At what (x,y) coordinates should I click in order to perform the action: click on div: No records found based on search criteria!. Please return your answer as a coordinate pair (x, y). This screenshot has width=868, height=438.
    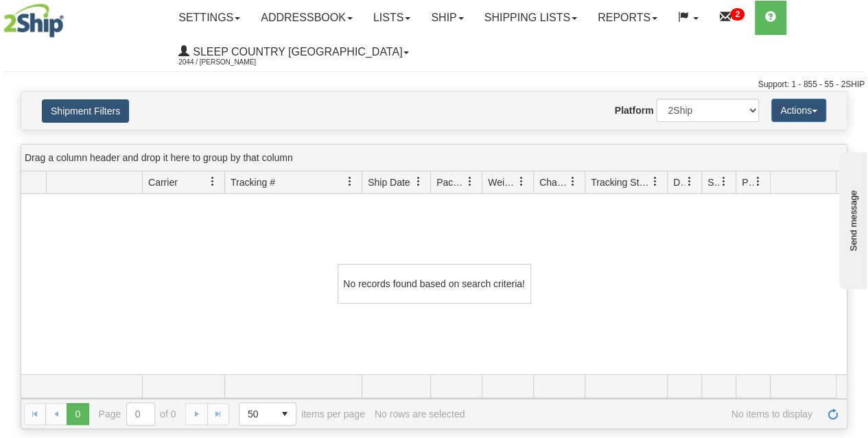
    Looking at the image, I should click on (434, 284).